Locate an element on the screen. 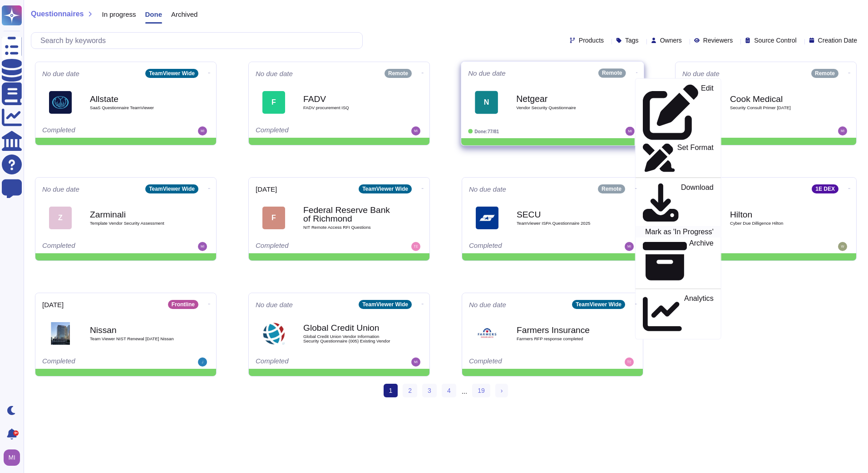  span: FADV procurement ISQ is located at coordinates (349, 108).